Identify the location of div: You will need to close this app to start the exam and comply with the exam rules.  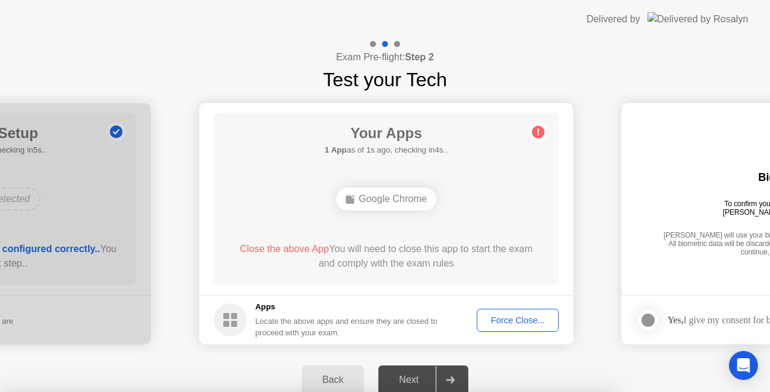
(386, 256).